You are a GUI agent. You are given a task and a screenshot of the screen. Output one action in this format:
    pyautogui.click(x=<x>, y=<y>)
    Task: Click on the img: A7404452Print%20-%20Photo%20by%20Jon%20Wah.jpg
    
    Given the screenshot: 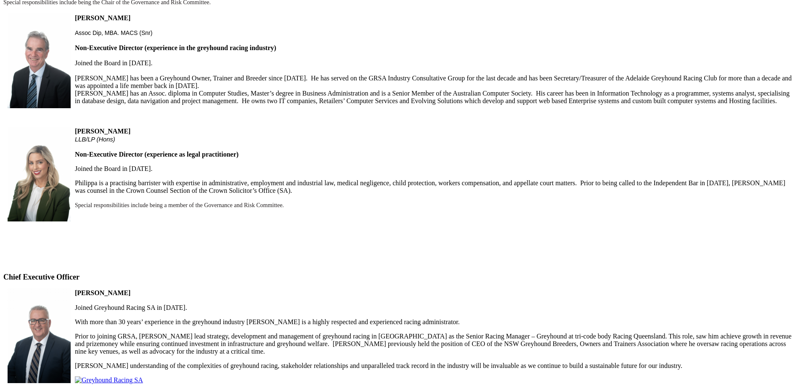 What is the action you would take?
    pyautogui.click(x=39, y=61)
    